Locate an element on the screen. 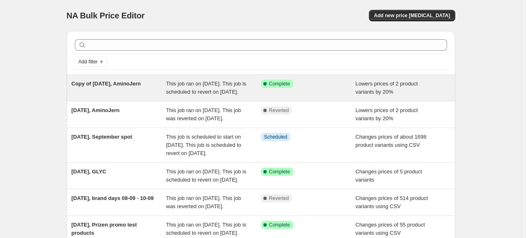 Image resolution: width=526 pixels, height=238 pixels. span: Changes prices of about 1698 product variants using CSV is located at coordinates (391, 141).